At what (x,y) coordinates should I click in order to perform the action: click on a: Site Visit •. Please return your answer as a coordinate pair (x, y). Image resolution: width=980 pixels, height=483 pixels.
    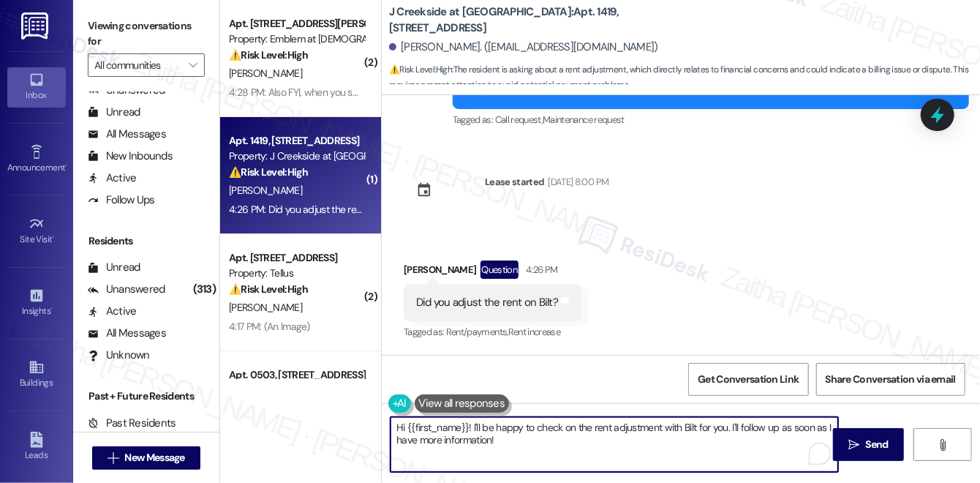
    Looking at the image, I should click on (37, 231).